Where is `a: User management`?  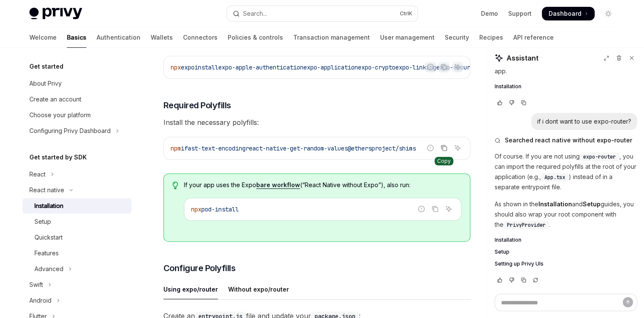 a: User management is located at coordinates (407, 38).